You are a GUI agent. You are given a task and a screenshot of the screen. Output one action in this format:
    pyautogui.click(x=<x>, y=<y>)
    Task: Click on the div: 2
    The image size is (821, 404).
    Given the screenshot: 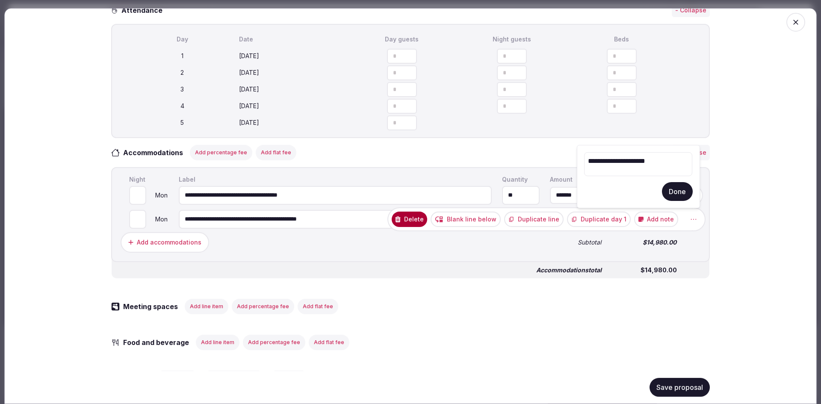 What is the action you would take?
    pyautogui.click(x=182, y=73)
    